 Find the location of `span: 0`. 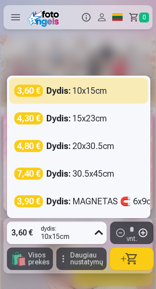

span: 0 is located at coordinates (144, 17).